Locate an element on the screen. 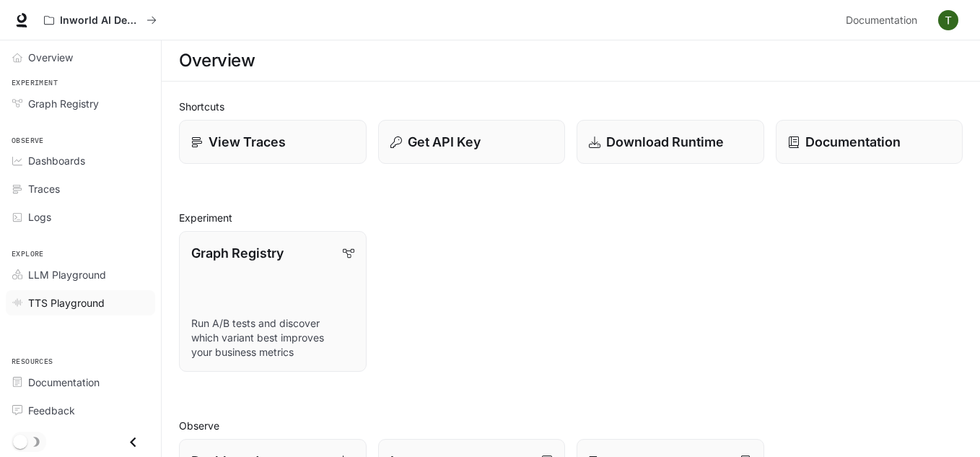 The image size is (980, 457). button: All workspaces is located at coordinates (100, 20).